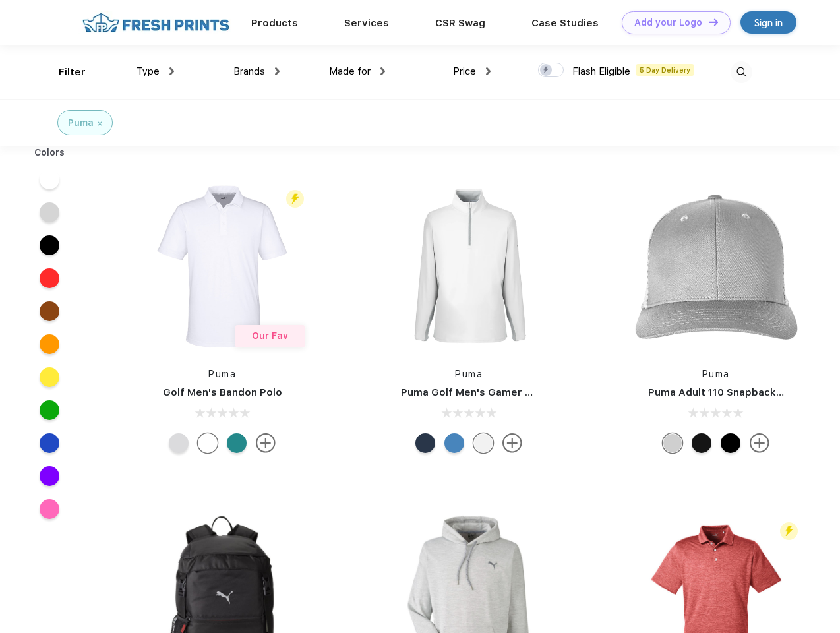 The image size is (840, 633). I want to click on div: Green Lagoon, so click(236, 443).